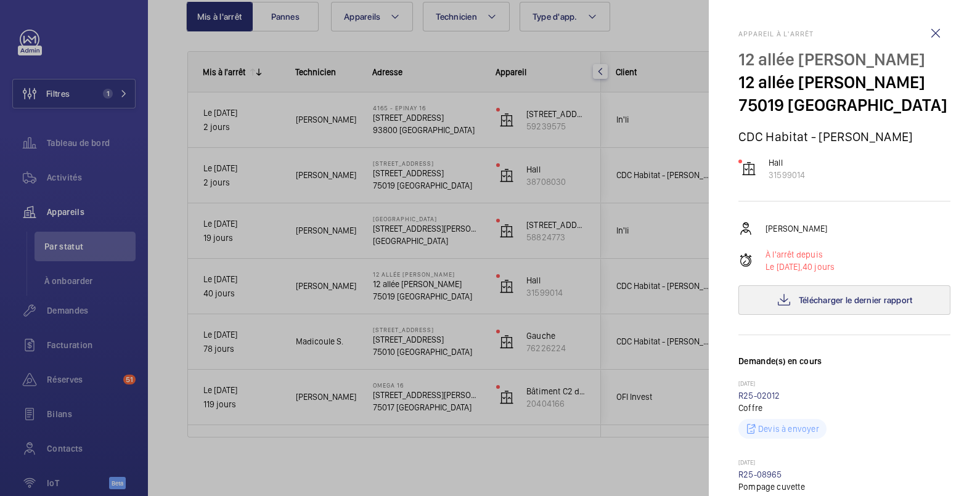  What do you see at coordinates (749, 169) in the screenshot?
I see `img: elevator.svg` at bounding box center [749, 169].